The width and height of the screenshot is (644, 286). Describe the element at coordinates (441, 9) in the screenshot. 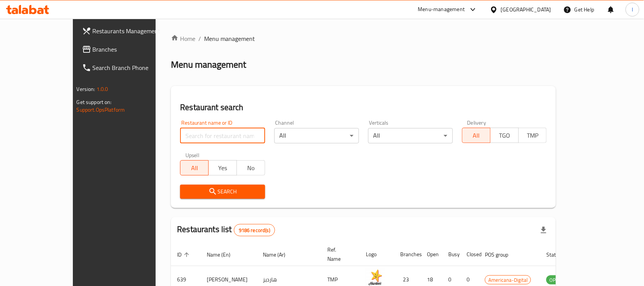

I see `div: Menu-management` at that location.